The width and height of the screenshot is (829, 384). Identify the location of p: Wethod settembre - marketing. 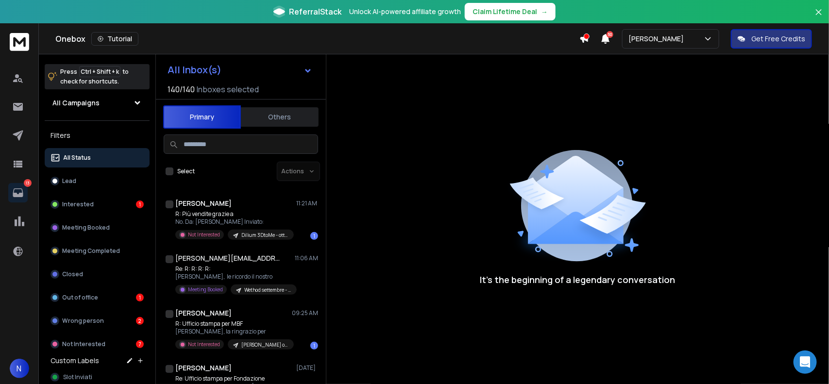
(268, 290).